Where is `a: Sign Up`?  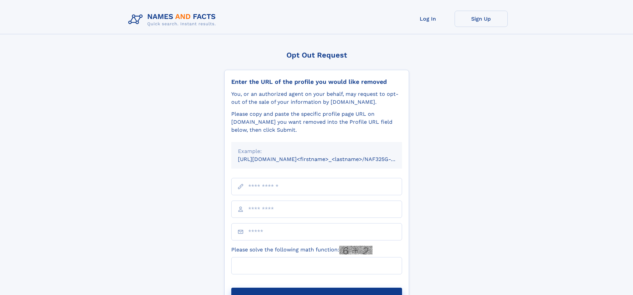 a: Sign Up is located at coordinates (481, 19).